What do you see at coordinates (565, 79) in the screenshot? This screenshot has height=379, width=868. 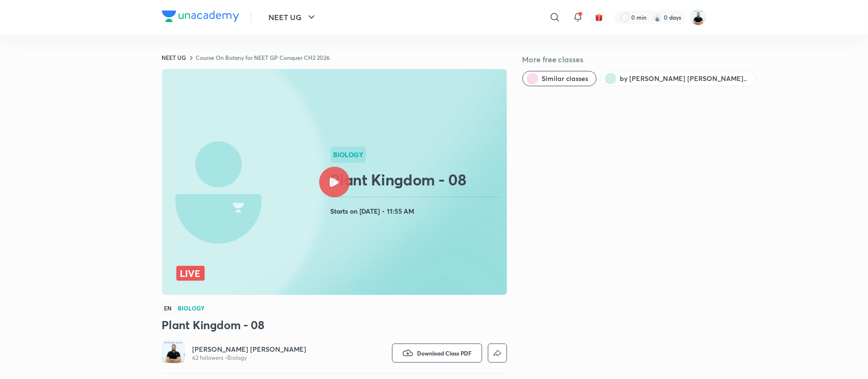 I see `span: Similar classes` at bounding box center [565, 79].